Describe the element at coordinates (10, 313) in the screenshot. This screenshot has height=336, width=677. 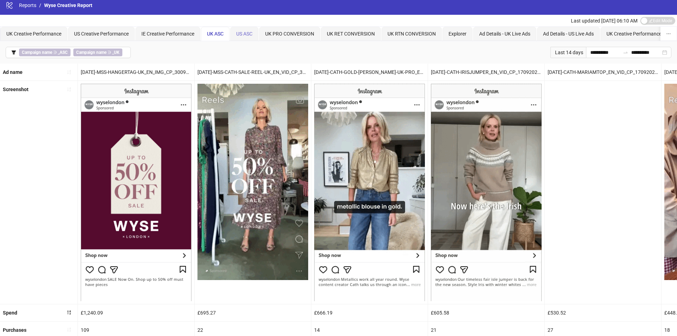
I see `b: Spend` at that location.